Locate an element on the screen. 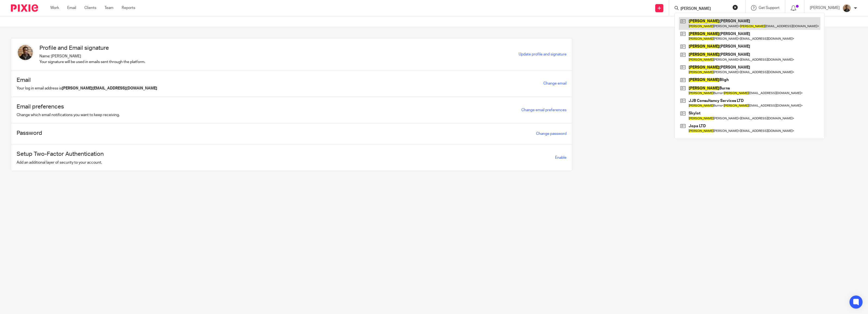  h1: Email preferences is located at coordinates (68, 106).